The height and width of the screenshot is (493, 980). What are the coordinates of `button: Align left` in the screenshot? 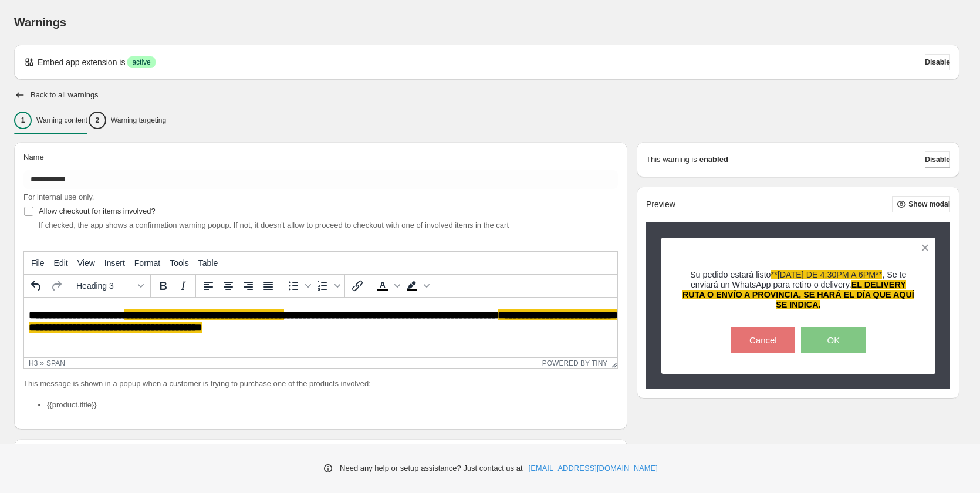 It's located at (208, 286).